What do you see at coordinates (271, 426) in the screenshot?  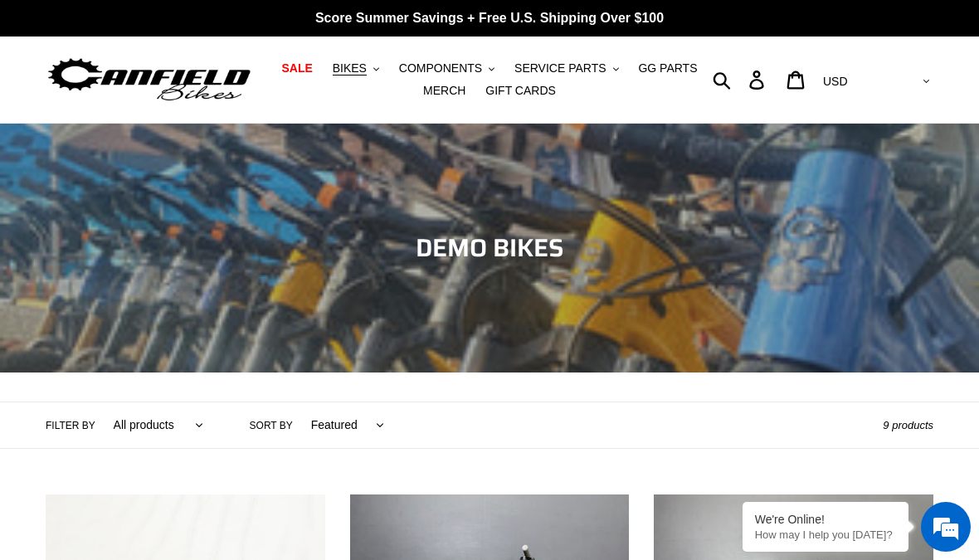 I see `label: Sort by` at bounding box center [271, 426].